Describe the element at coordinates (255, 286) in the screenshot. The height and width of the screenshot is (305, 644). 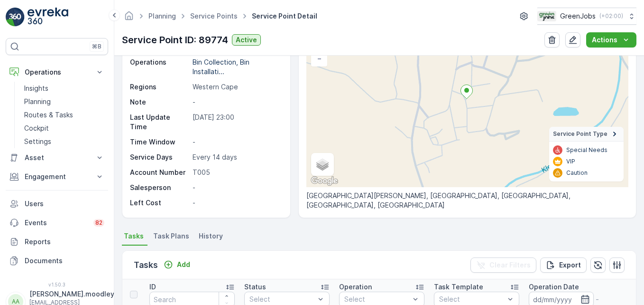
I see `p: Status` at that location.